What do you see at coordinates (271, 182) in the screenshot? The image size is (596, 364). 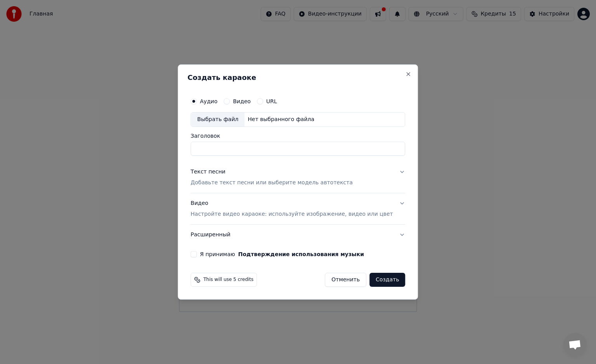 I see `p: Добавьте текст песни или выберите модель автотекста` at bounding box center [271, 182].